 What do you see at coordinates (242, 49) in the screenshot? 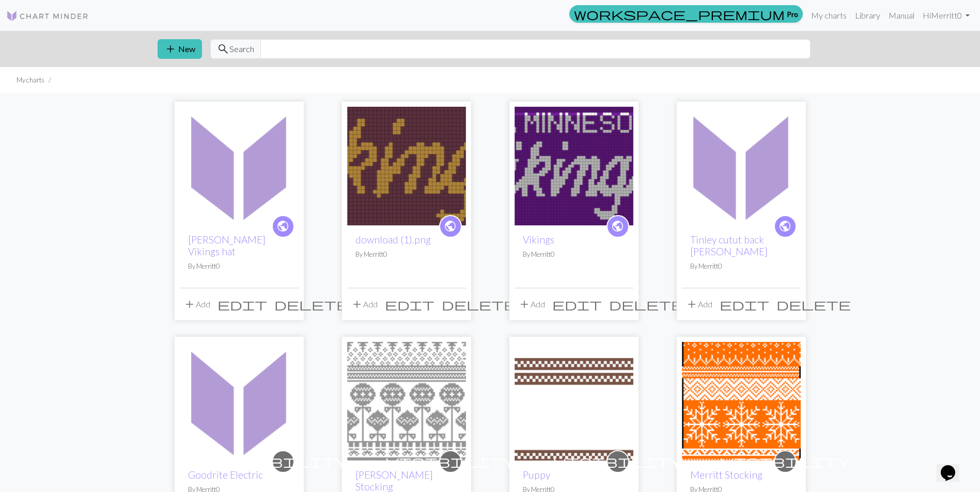
I see `span: Search` at bounding box center [242, 49].